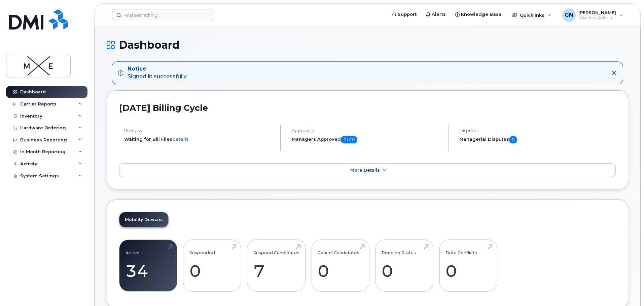 This screenshot has height=306, width=644. What do you see at coordinates (276, 266) in the screenshot?
I see `a: Suspend Candidates 7` at bounding box center [276, 266].